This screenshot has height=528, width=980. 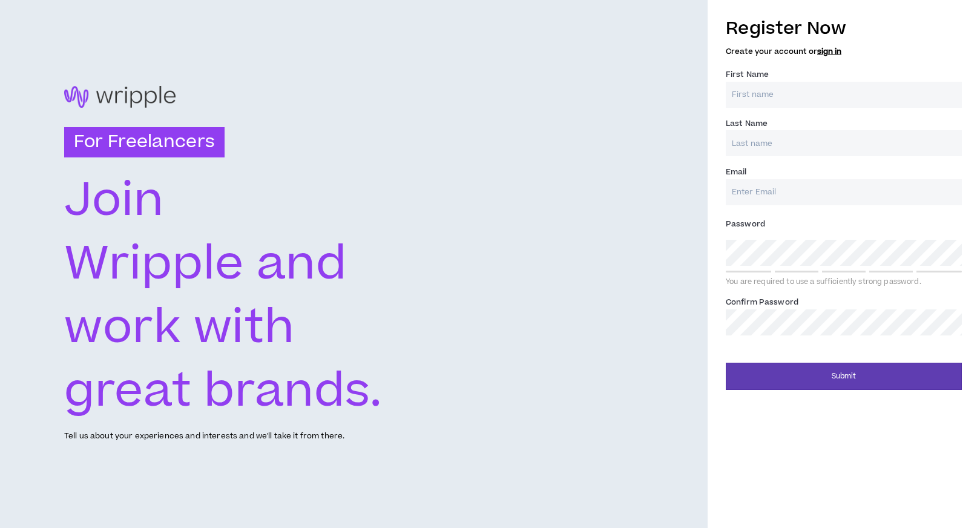 What do you see at coordinates (745, 224) in the screenshot?
I see `span: Password` at bounding box center [745, 224].